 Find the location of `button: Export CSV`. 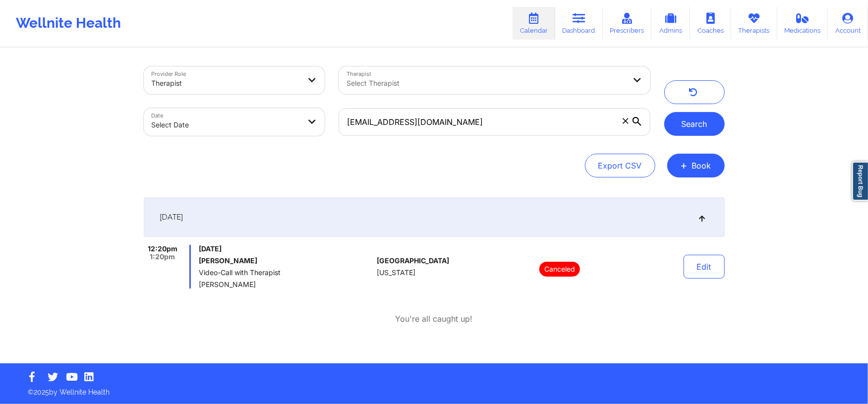

button: Export CSV is located at coordinates (620, 165).